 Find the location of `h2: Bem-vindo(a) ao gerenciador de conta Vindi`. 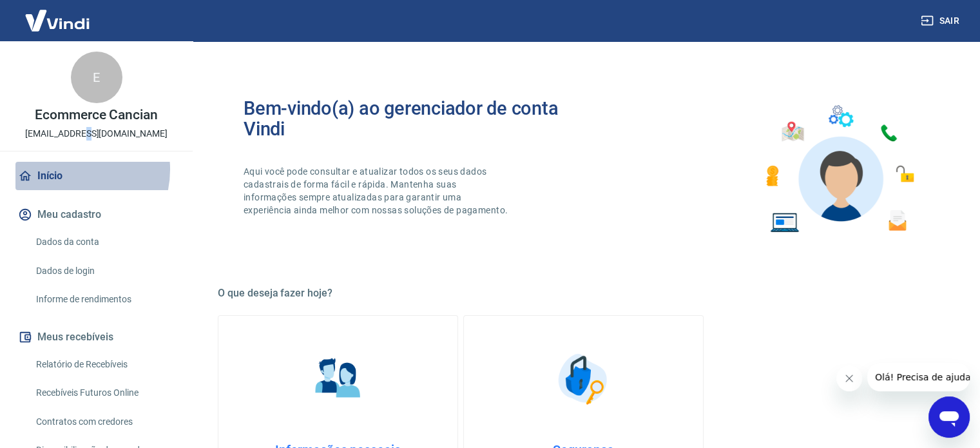

h2: Bem-vindo(a) ao gerenciador de conta Vindi is located at coordinates (413, 118).